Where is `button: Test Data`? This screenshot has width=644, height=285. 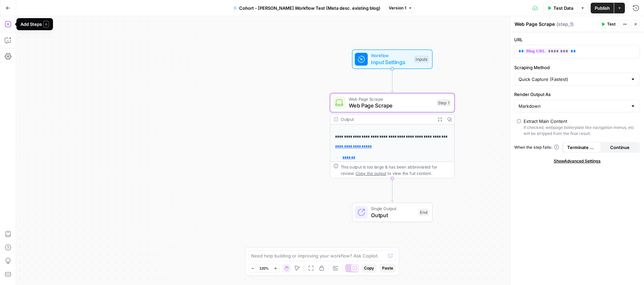 button: Test Data is located at coordinates (560, 8).